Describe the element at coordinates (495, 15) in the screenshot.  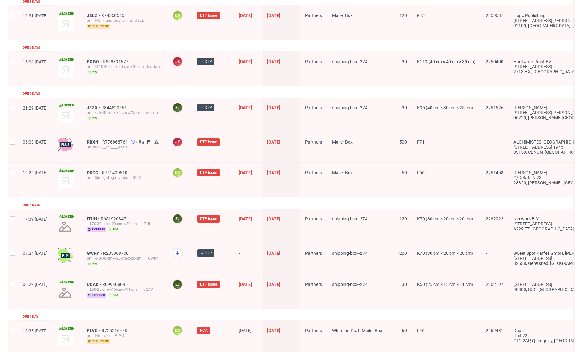
I see `span: 2259687` at that location.